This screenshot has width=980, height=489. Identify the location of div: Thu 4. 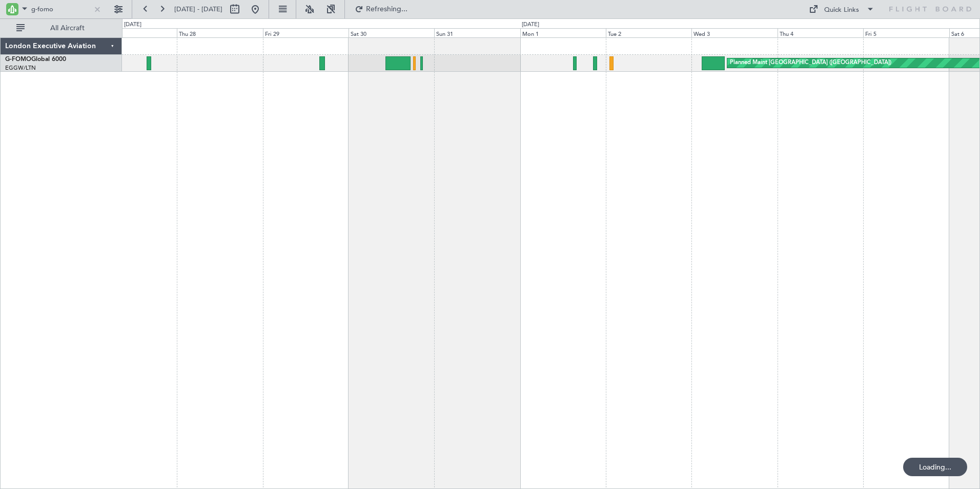
(820, 33).